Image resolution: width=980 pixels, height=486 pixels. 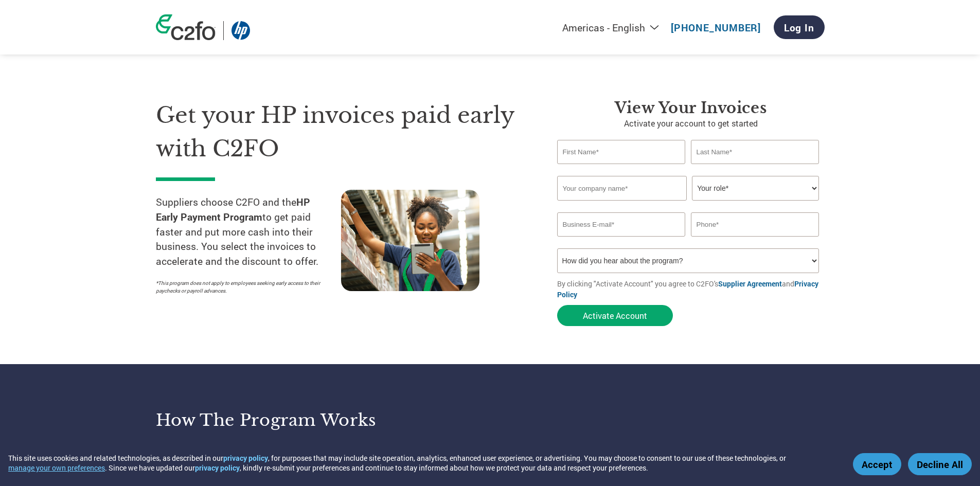 What do you see at coordinates (243, 287) in the screenshot?
I see `p: *This program does not apply to employees seeking early access to their paychecks or payroll adva...` at bounding box center [243, 287].